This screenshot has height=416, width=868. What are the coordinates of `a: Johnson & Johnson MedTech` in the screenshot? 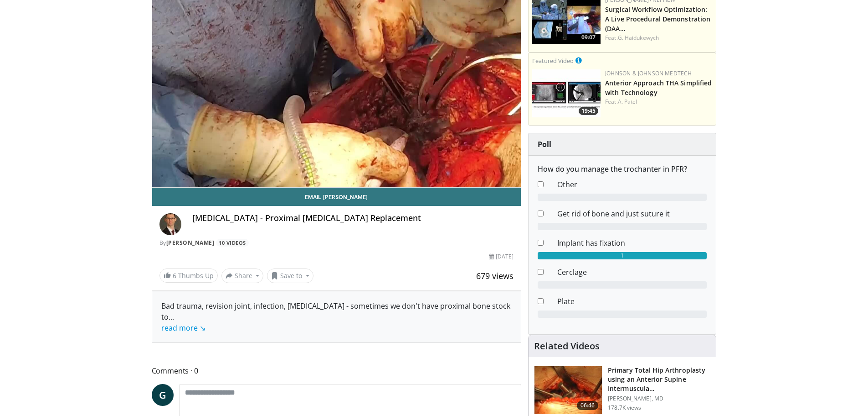 It's located at (648, 73).